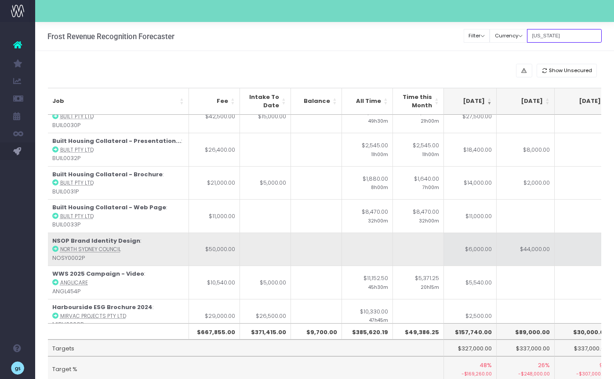 This screenshot has width=614, height=379. Describe the element at coordinates (367, 282) in the screenshot. I see `td: $11,152.50` at that location.